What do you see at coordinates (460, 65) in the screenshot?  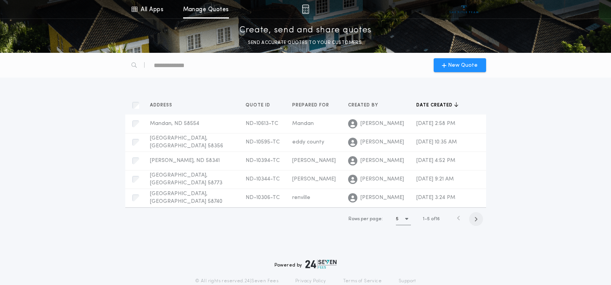 I see `button: New Quote` at bounding box center [460, 65].